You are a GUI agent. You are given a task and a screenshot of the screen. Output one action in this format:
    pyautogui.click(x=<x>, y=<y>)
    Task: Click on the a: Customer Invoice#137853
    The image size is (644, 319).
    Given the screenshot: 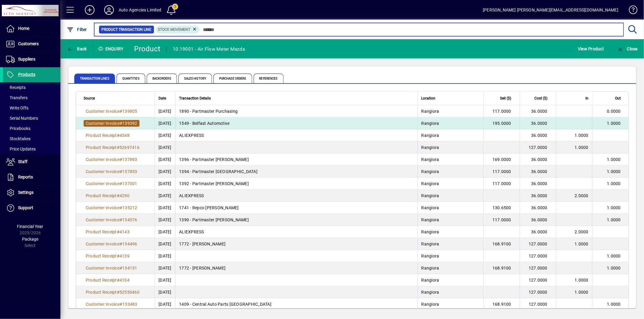 What is the action you would take?
    pyautogui.click(x=112, y=172)
    